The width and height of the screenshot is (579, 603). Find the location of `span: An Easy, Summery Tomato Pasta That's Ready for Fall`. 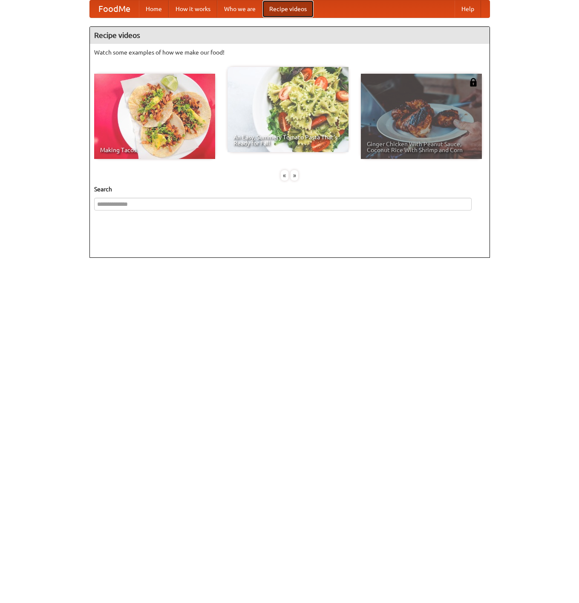

span: An Easy, Summery Tomato Pasta That's Ready for Fall is located at coordinates (288, 140).